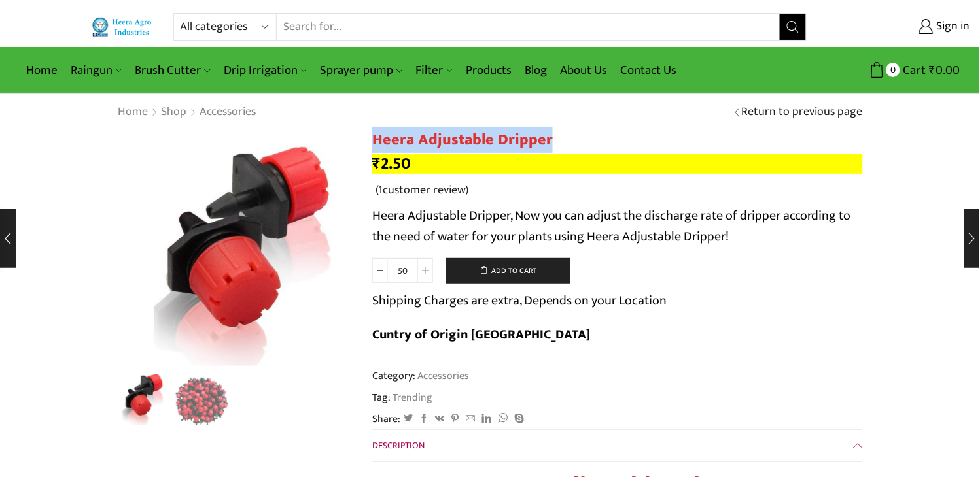 The width and height of the screenshot is (980, 477). I want to click on input: Search for..., so click(528, 27).